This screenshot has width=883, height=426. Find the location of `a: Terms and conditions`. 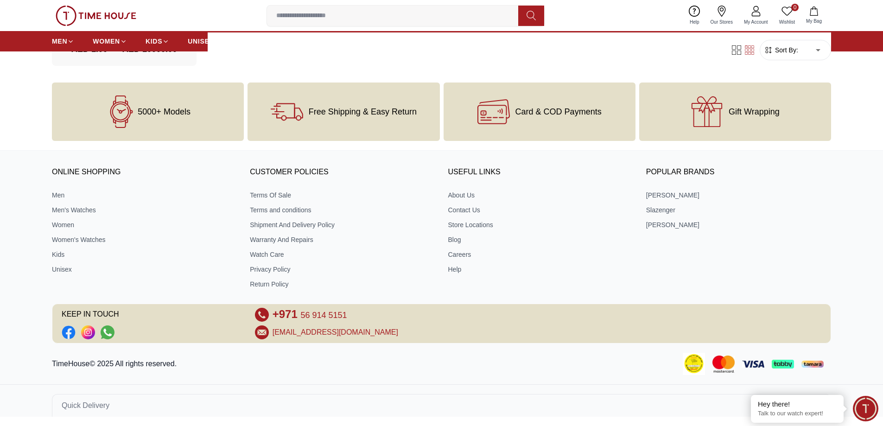

a: Terms and conditions is located at coordinates (342, 210).